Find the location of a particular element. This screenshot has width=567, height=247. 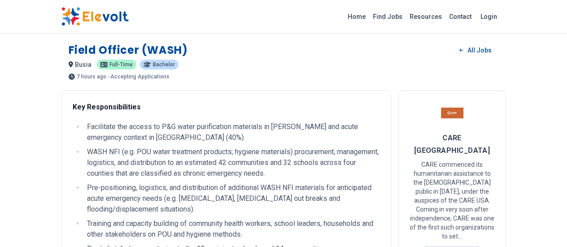

a: Resources is located at coordinates (425, 17).